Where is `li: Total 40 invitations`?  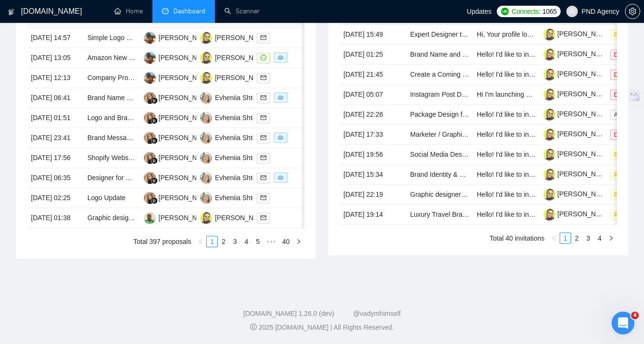
li: Total 40 invitations is located at coordinates (517, 238).